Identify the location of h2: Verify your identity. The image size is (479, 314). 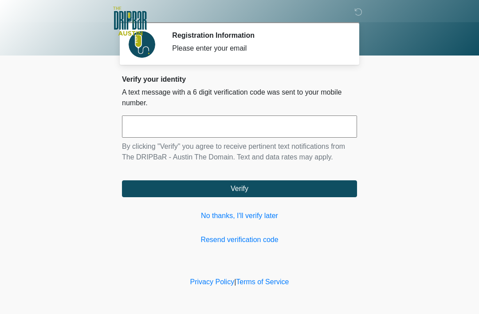
(240, 79).